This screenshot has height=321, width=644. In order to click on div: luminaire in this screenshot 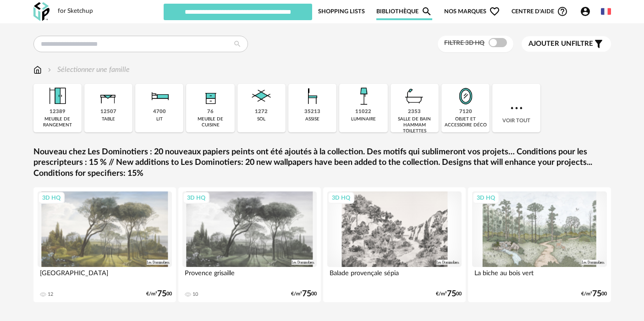, I will do `click(363, 119)`.